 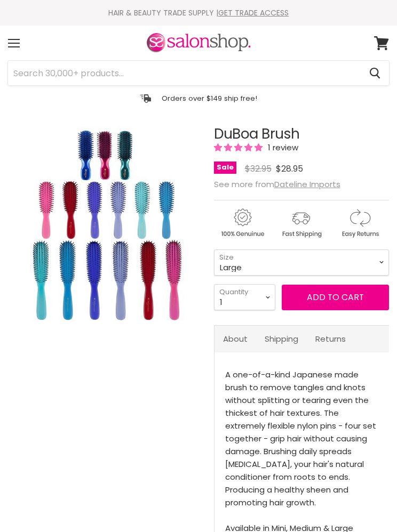 What do you see at coordinates (330, 339) in the screenshot?
I see `a: Returns` at bounding box center [330, 339].